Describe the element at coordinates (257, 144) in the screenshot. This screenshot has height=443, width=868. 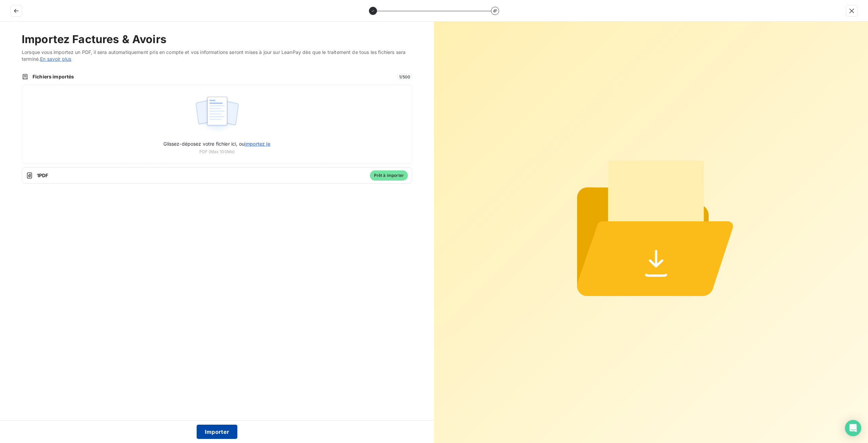
I see `span: importez le` at that location.